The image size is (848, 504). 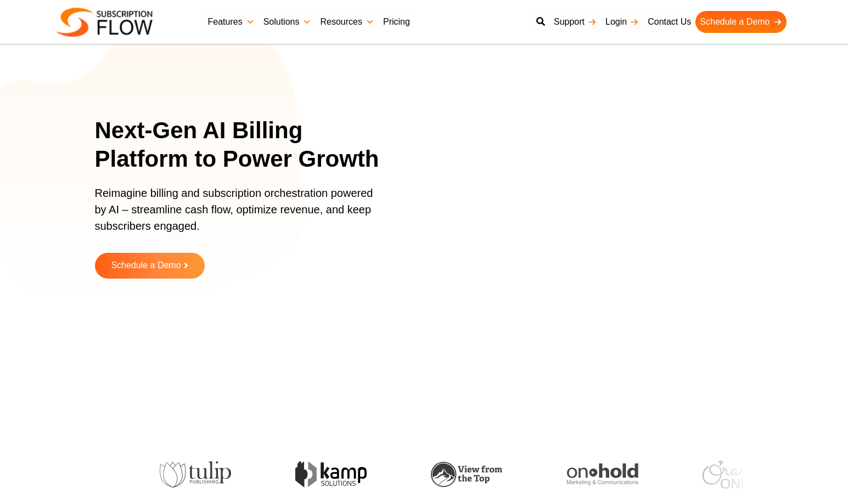 What do you see at coordinates (331, 474) in the screenshot?
I see `img: kamp-solution` at bounding box center [331, 474].